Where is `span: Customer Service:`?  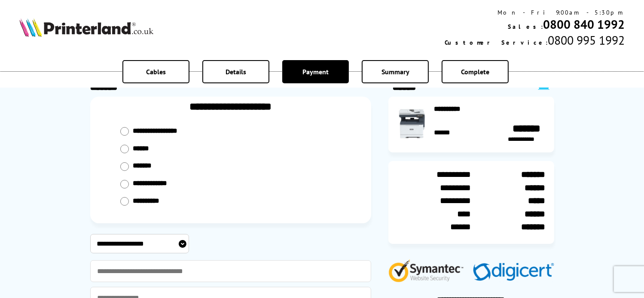
span: Customer Service: is located at coordinates (496, 42).